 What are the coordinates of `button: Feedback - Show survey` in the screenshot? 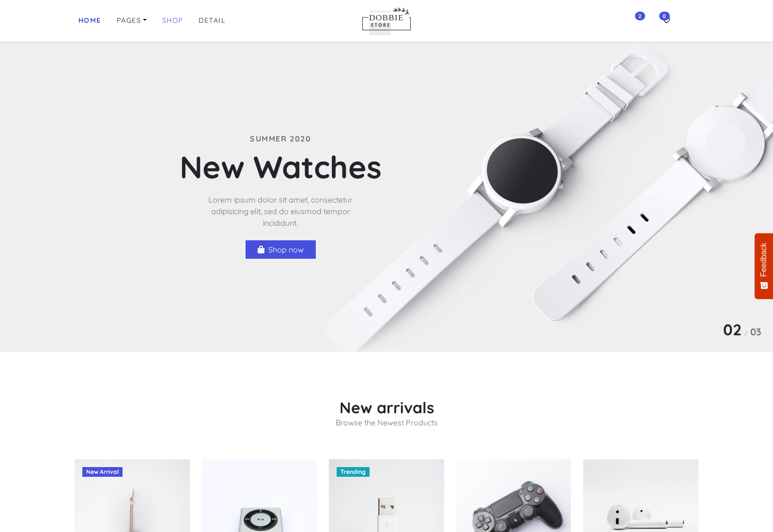 It's located at (764, 266).